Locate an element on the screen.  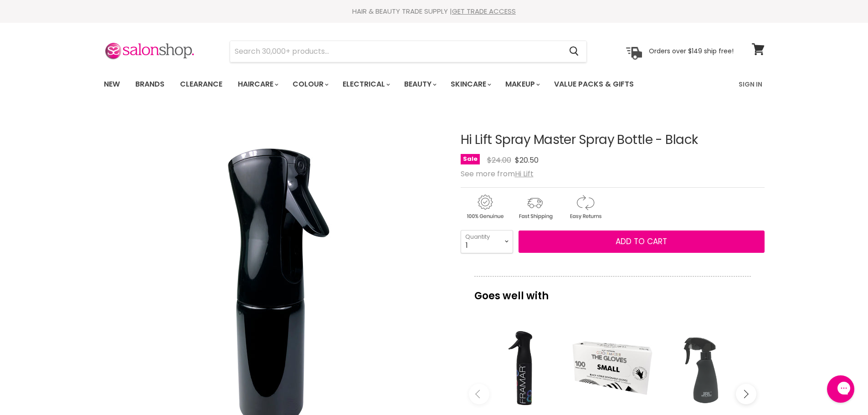
span: Add to cart is located at coordinates (641, 242).